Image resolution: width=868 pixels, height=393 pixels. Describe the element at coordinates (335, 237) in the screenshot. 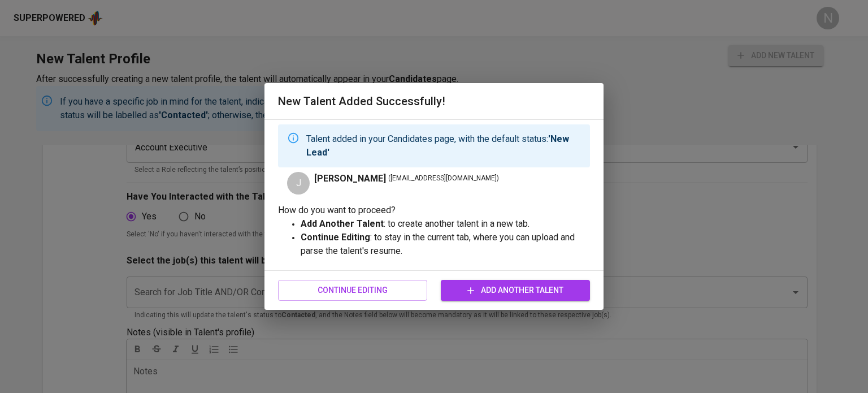

I see `strong: Continue Editing` at that location.